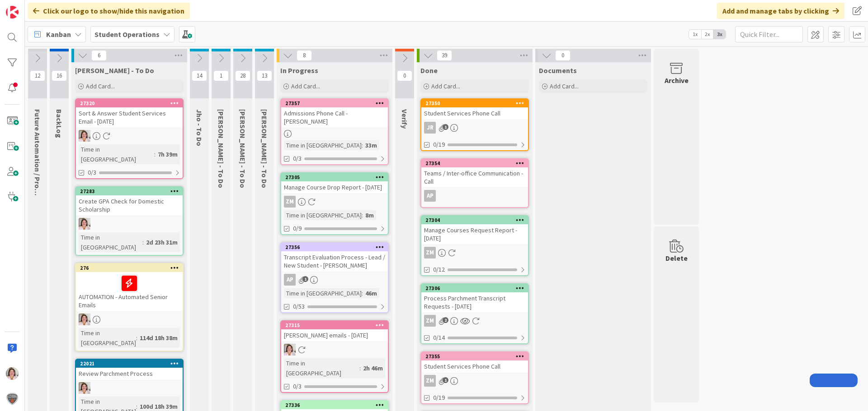 The height and width of the screenshot is (411, 868). What do you see at coordinates (719, 34) in the screenshot?
I see `span: 3x` at bounding box center [719, 34].